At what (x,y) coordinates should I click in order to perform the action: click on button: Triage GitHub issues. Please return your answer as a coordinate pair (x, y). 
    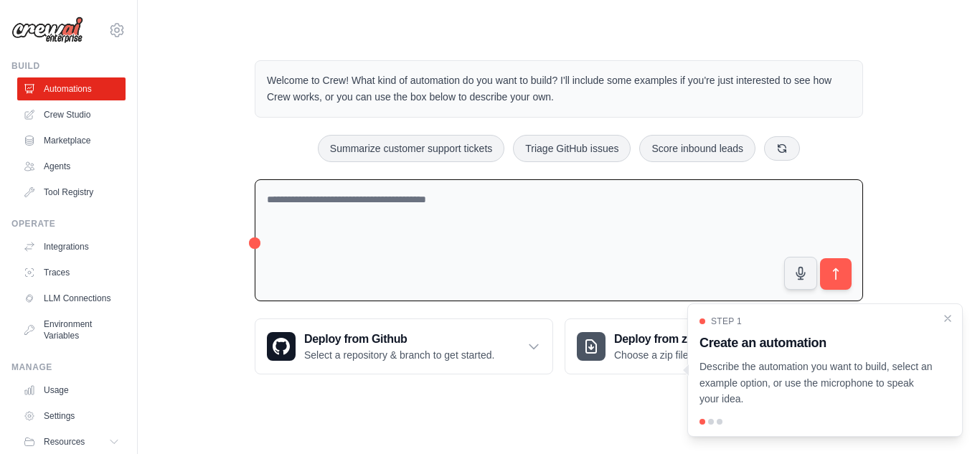
    Looking at the image, I should click on (572, 148).